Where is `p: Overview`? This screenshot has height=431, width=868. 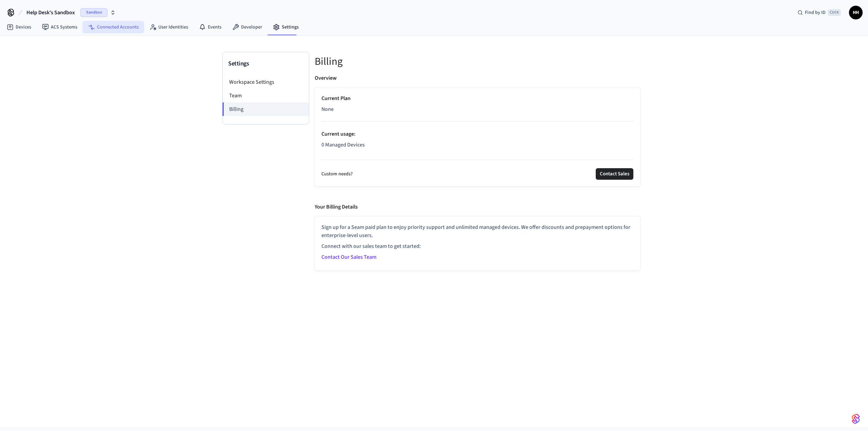
p: Overview is located at coordinates (325, 78).